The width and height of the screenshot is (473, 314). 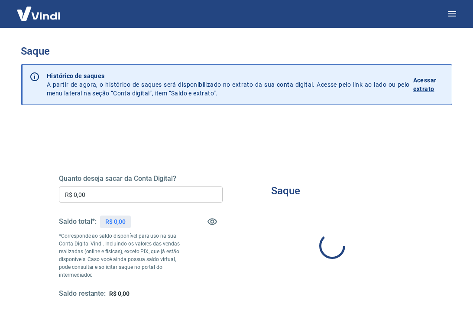 I want to click on img: Vindi, so click(x=39, y=13).